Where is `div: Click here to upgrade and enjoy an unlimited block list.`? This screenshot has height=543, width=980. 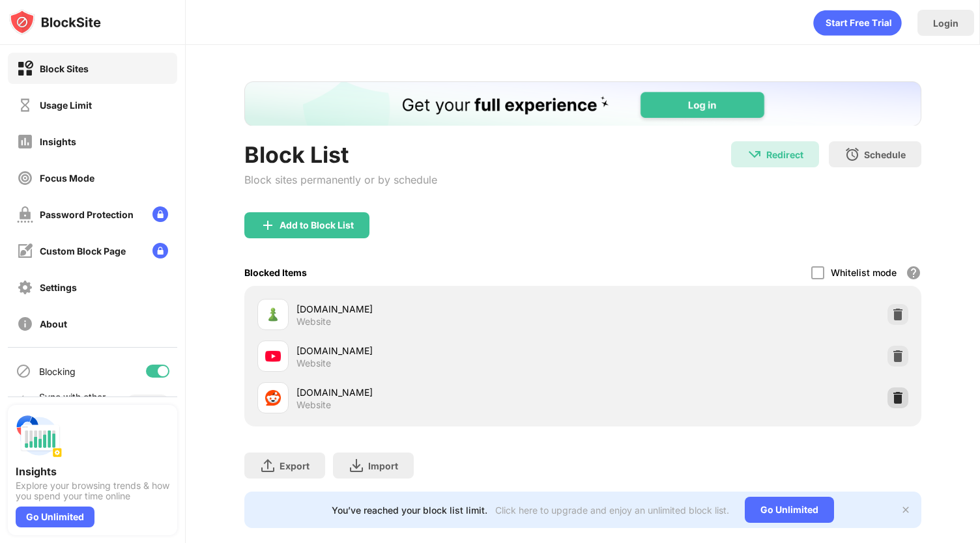 div: Click here to upgrade and enjoy an unlimited block list. is located at coordinates (612, 510).